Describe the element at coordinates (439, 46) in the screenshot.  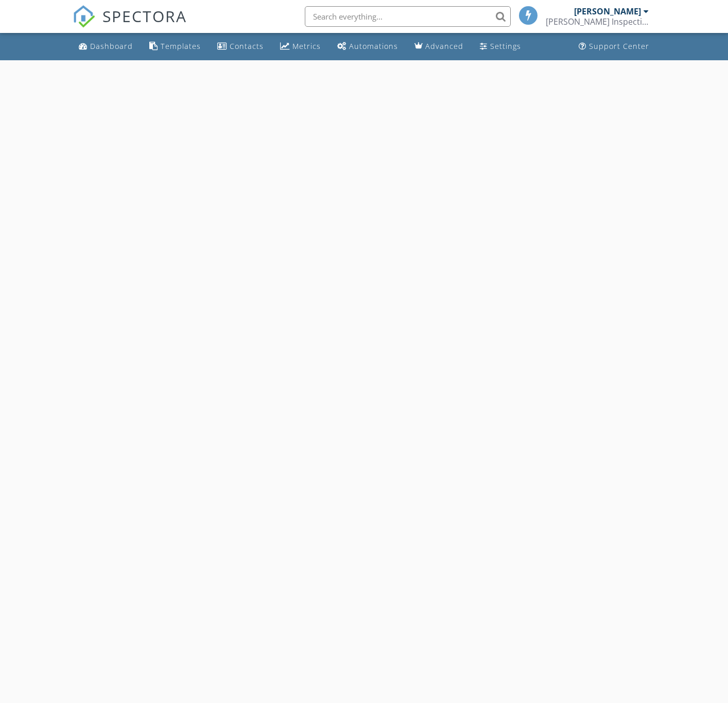
I see `a: Advanced` at that location.